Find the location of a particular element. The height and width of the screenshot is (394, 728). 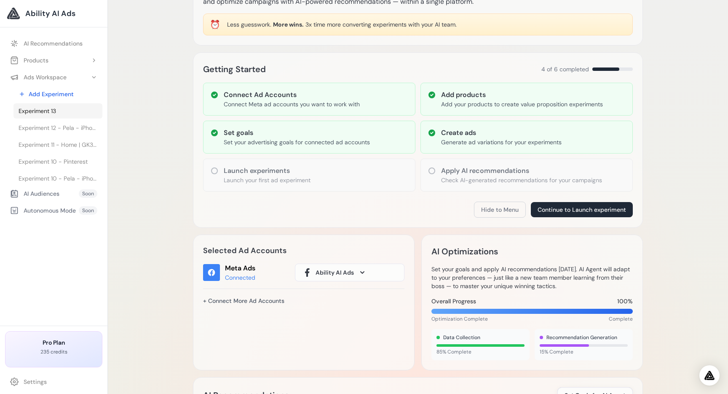

p: Check AI-generated recommendations for your campaigns is located at coordinates (522, 180).